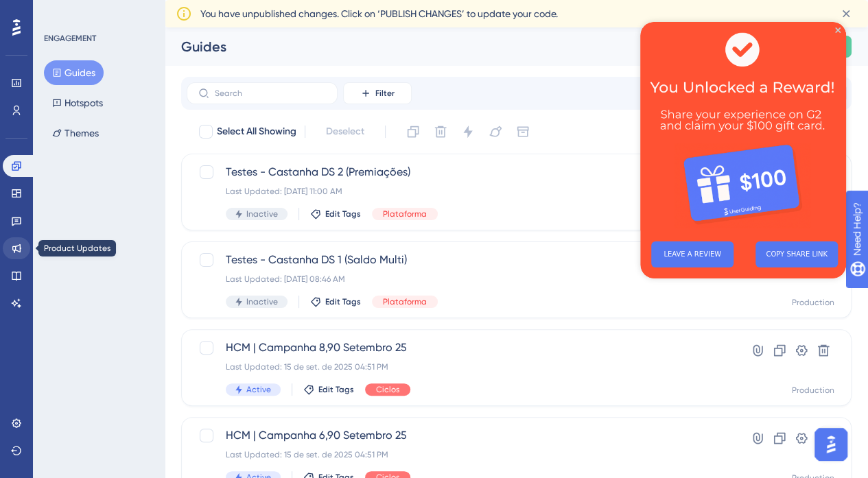 The width and height of the screenshot is (868, 478). I want to click on span: Ciclos, so click(388, 389).